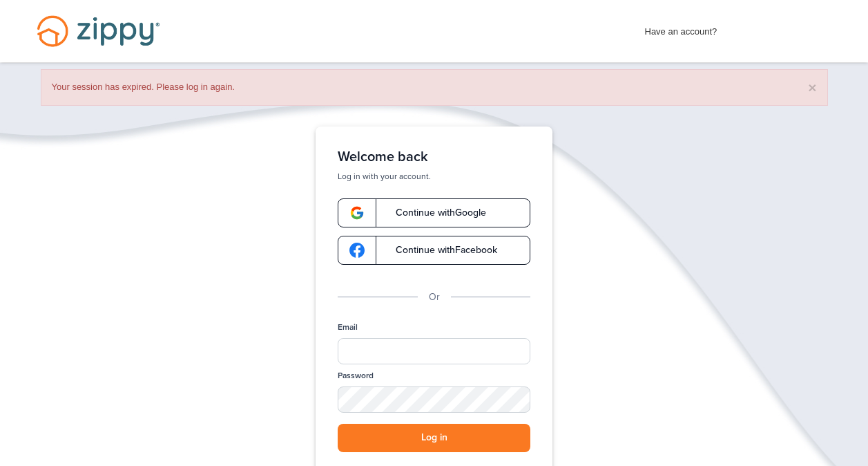 The image size is (868, 466). Describe the element at coordinates (347, 327) in the screenshot. I see `label: Email` at that location.